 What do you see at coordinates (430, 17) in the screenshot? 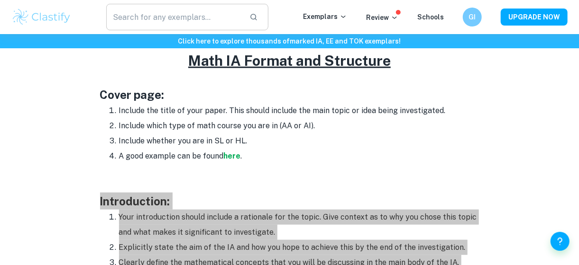
I see `a: Schools` at bounding box center [430, 17].